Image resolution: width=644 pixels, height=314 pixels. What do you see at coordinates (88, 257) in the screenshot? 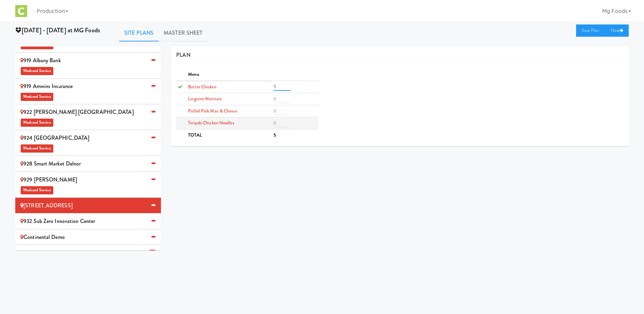
I see `div: MG Foods Extras` at bounding box center [88, 257].